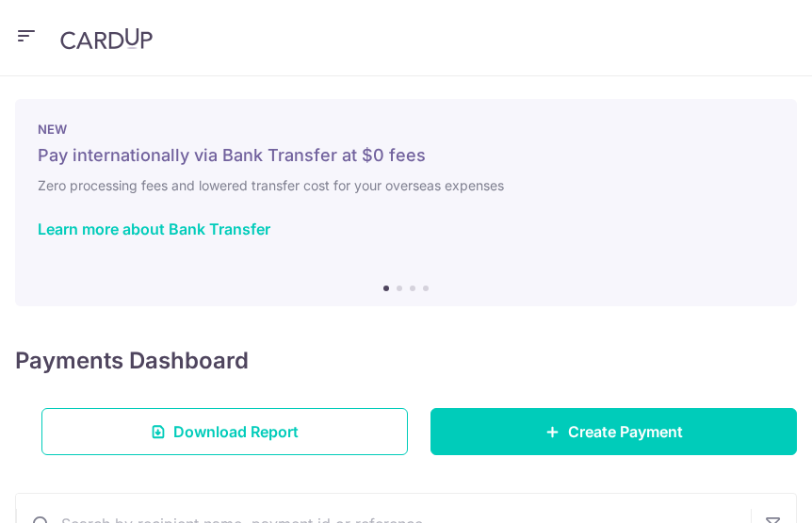 This screenshot has width=812, height=523. What do you see at coordinates (613, 432) in the screenshot?
I see `a: Create Payment` at bounding box center [613, 432].